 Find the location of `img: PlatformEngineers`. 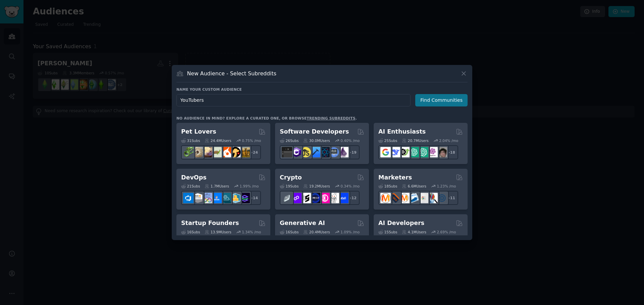

img: PlatformEngineers is located at coordinates (245, 198).